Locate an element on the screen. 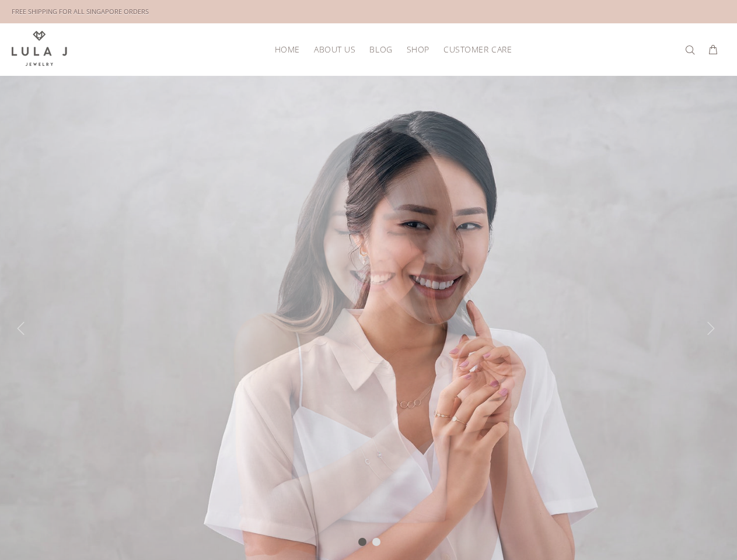 The width and height of the screenshot is (737, 560). a: CUSTOMER CARE is located at coordinates (474, 49).